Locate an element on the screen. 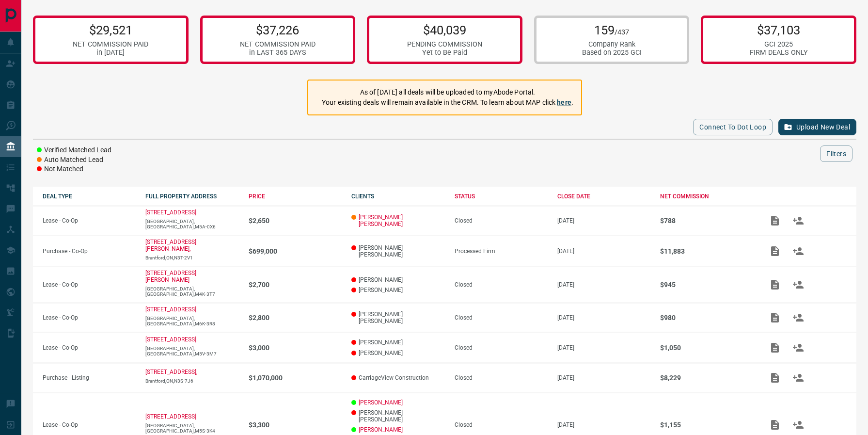 Image resolution: width=868 pixels, height=435 pixels. p: $3,000 is located at coordinates (295, 347).